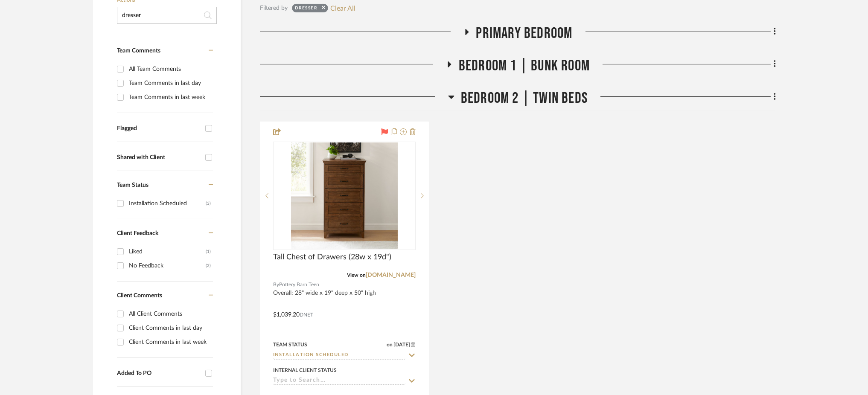  Describe the element at coordinates (390, 345) in the screenshot. I see `span: on` at that location.